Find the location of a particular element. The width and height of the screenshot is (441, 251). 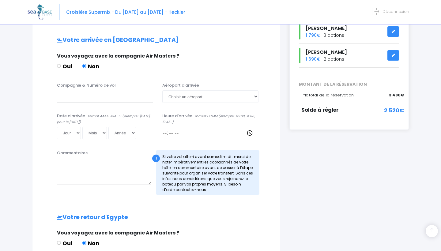

span: Solde à régler is located at coordinates (320, 110).